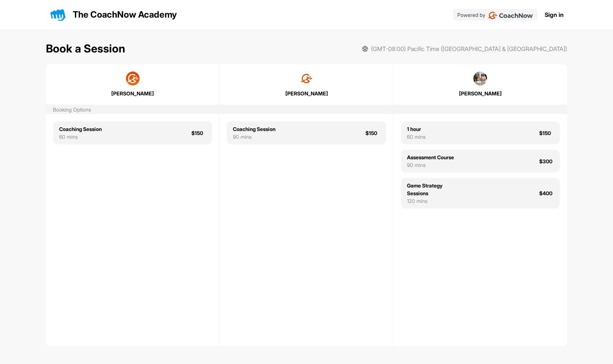  Describe the element at coordinates (133, 78) in the screenshot. I see `img: d046fd03665726b9f5217d8531d7be3c.jpg` at that location.